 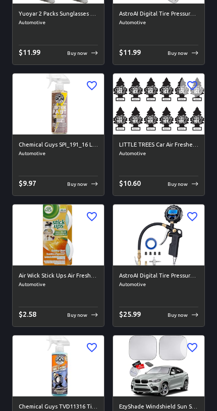 I want to click on span: $ 9.97, so click(x=27, y=183).